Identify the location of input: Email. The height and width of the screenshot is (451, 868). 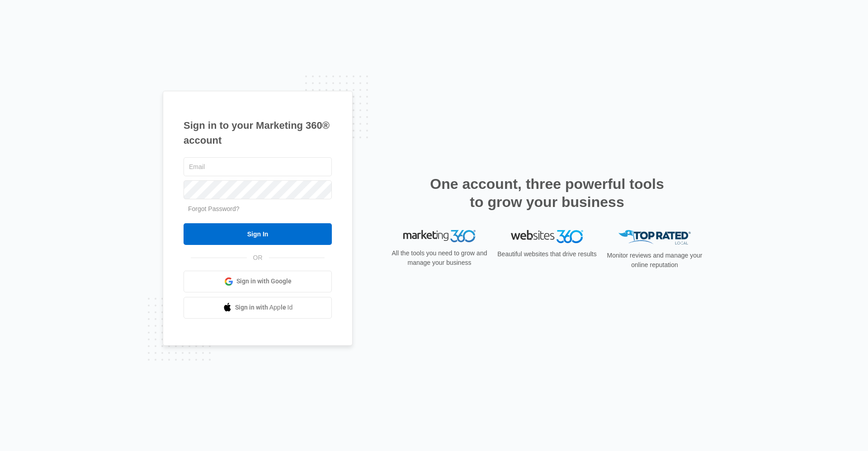
(257, 167).